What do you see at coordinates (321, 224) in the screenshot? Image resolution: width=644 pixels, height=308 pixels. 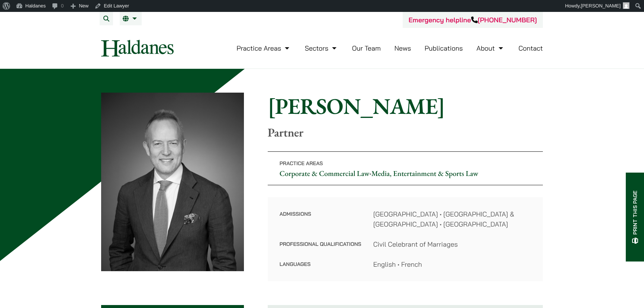 I see `dt: Admissions` at bounding box center [321, 224].